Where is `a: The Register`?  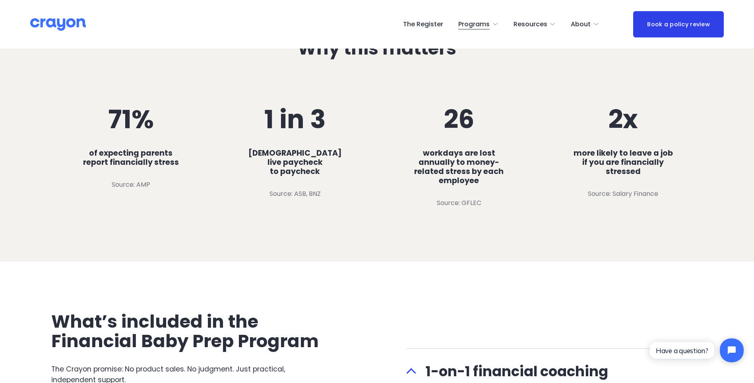
a: The Register is located at coordinates (423, 24).